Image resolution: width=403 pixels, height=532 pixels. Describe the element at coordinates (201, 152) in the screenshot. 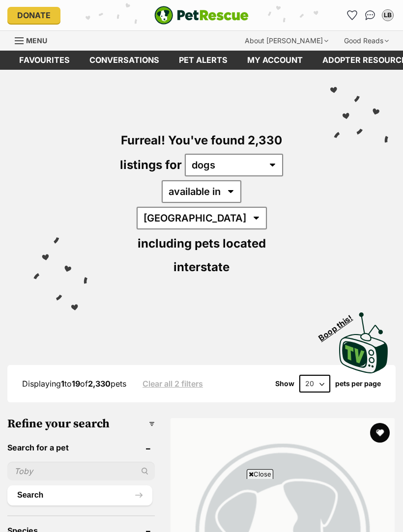

I see `span: Furreal! You've found 2,330 listings for` at that location.